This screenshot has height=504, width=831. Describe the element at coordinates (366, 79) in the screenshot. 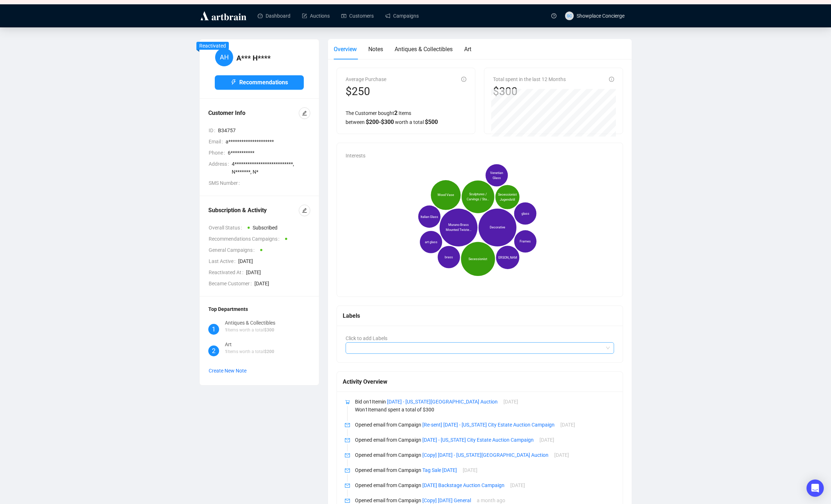

I see `span: Average Purchase` at that location.